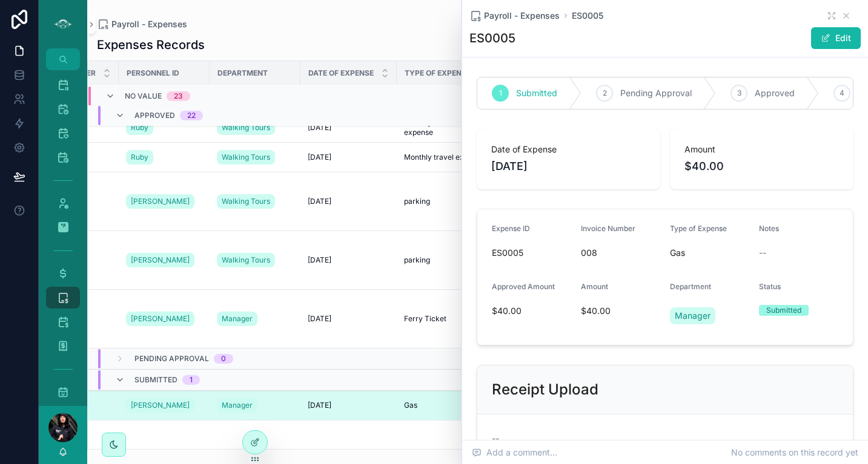  Describe the element at coordinates (510, 228) in the screenshot. I see `span: Expense ID` at that location.